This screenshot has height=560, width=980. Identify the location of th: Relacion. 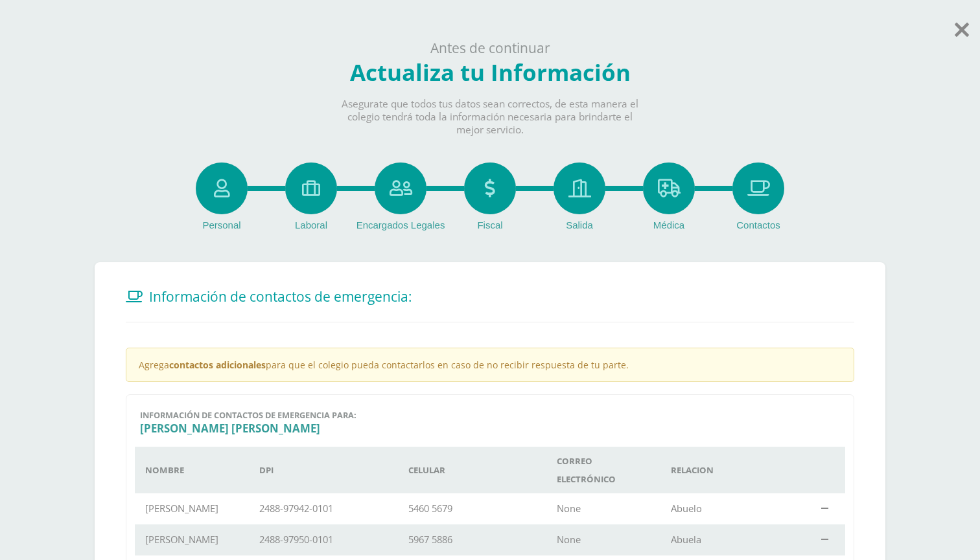
(735, 471).